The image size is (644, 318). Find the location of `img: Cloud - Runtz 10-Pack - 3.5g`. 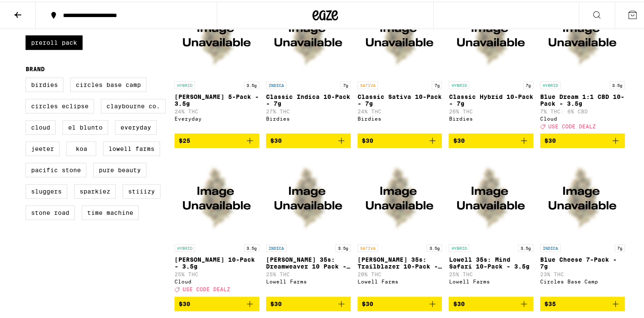

img: Cloud - Runtz 10-Pack - 3.5g is located at coordinates (217, 196).